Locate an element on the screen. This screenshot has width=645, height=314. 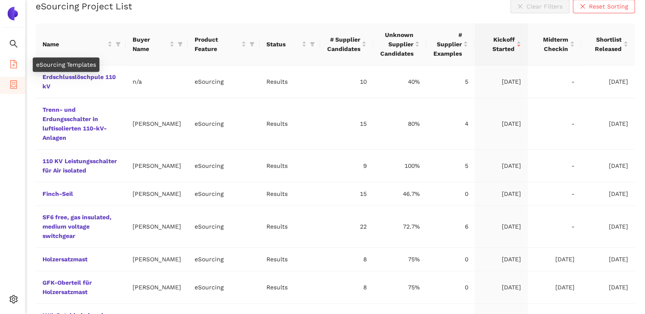
td: 46.7% is located at coordinates (399, 194).